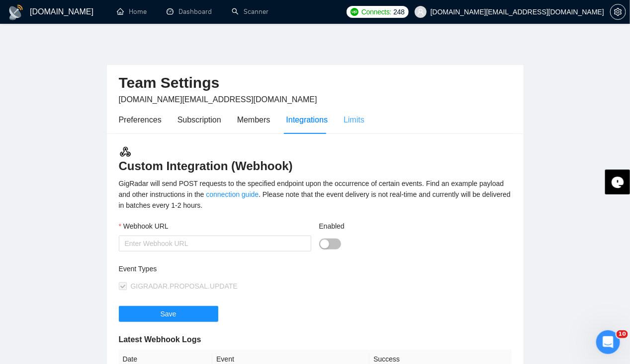 The width and height of the screenshot is (630, 364). I want to click on h5: Latest Webhook Logs, so click(315, 340).